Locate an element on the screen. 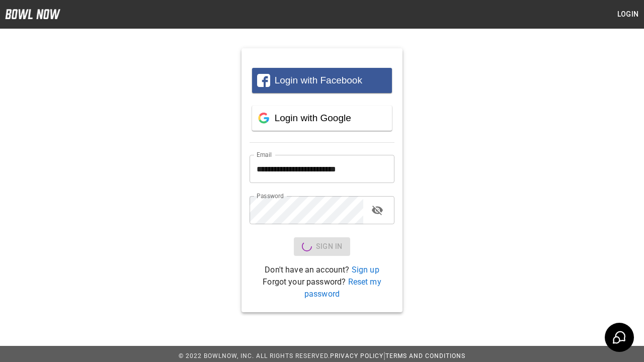  p: Forgot your password? is located at coordinates (322, 288).